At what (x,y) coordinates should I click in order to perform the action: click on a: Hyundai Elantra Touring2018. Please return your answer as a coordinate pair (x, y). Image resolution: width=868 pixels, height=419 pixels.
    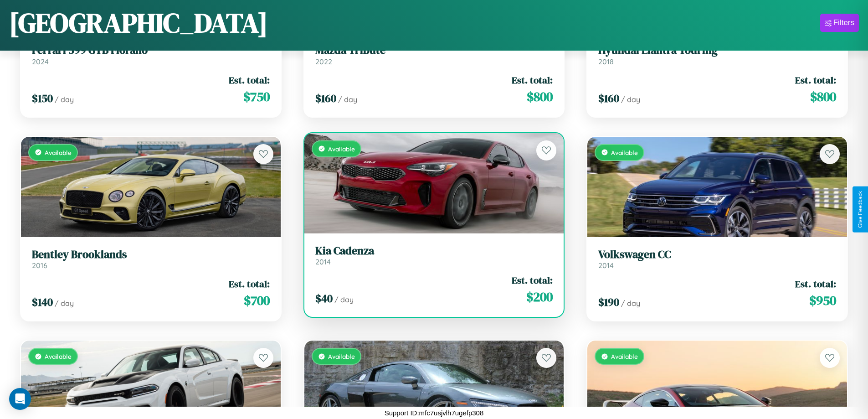
    Looking at the image, I should click on (717, 55).